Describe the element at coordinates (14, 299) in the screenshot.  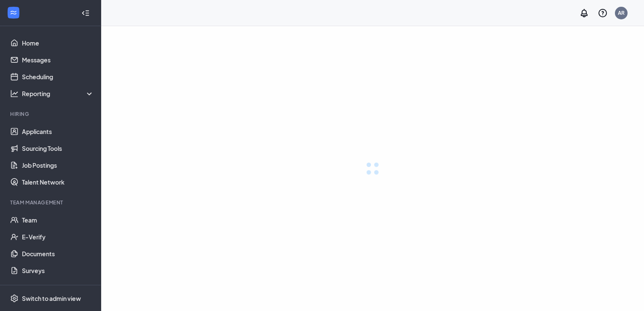
I see `svg: Settings` at that location.